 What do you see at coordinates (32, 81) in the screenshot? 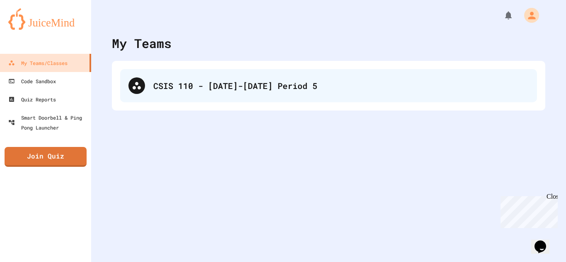
I see `div: Code Sandbox` at bounding box center [32, 81].